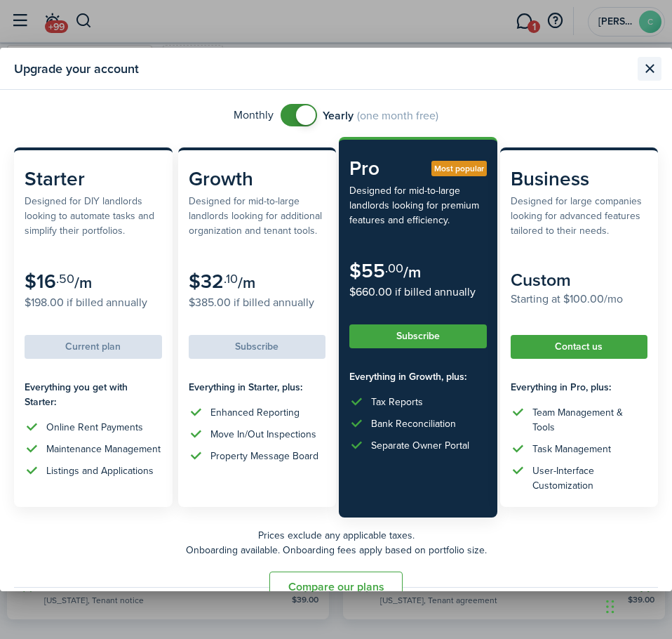  What do you see at coordinates (579, 346) in the screenshot?
I see `button: Contact us` at bounding box center [579, 346].